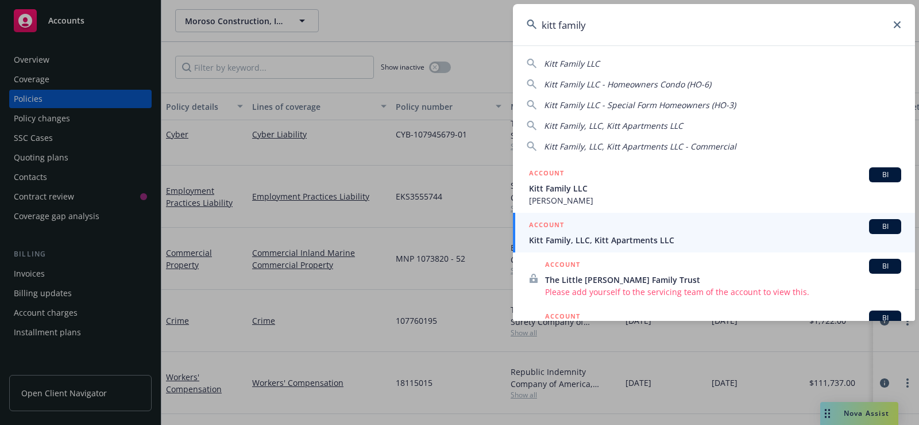 The width and height of the screenshot is (919, 425). What do you see at coordinates (640, 146) in the screenshot?
I see `span: Kitt Family, LLC, Kitt Apartments LLC - Commercial` at bounding box center [640, 146].